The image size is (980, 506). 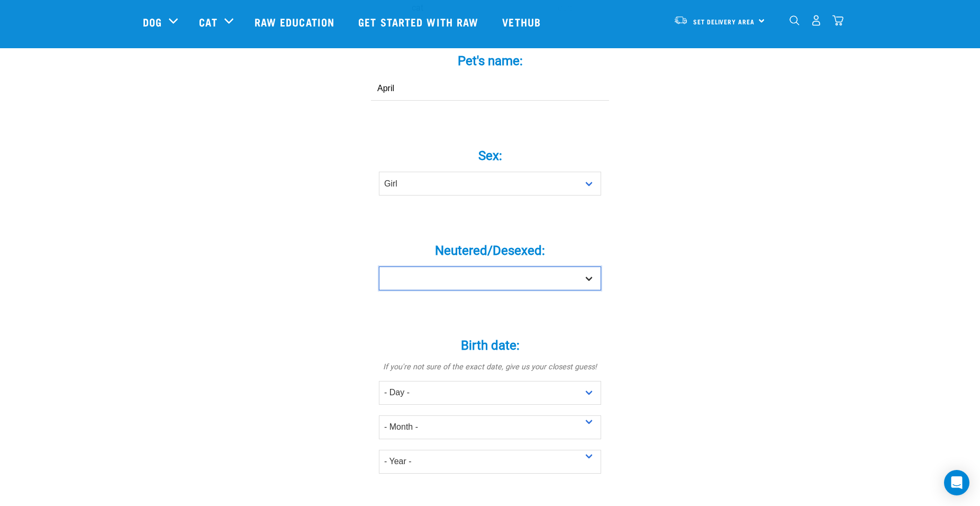 What do you see at coordinates (816, 20) in the screenshot?
I see `img: user.png` at bounding box center [816, 20].